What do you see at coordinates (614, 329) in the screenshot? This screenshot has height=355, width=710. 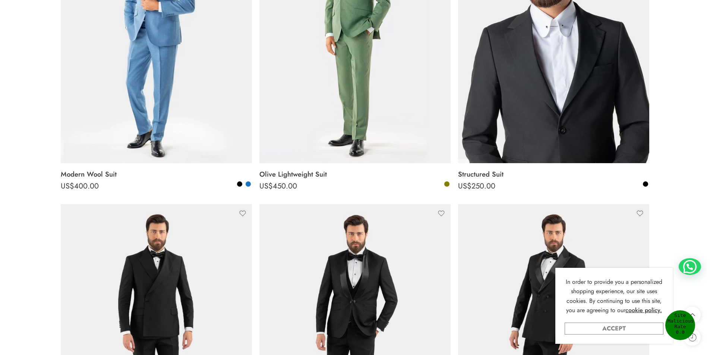 I see `a: Accept` at bounding box center [614, 329].